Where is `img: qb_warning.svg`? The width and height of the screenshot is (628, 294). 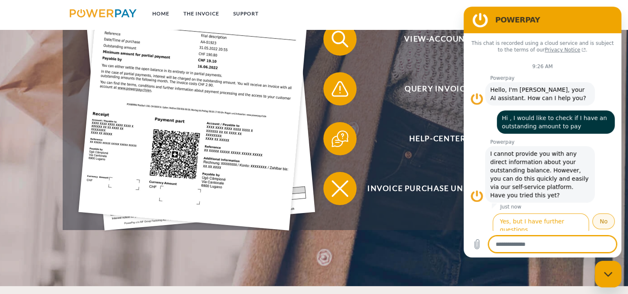 img: qb_warning.svg is located at coordinates (340, 89).